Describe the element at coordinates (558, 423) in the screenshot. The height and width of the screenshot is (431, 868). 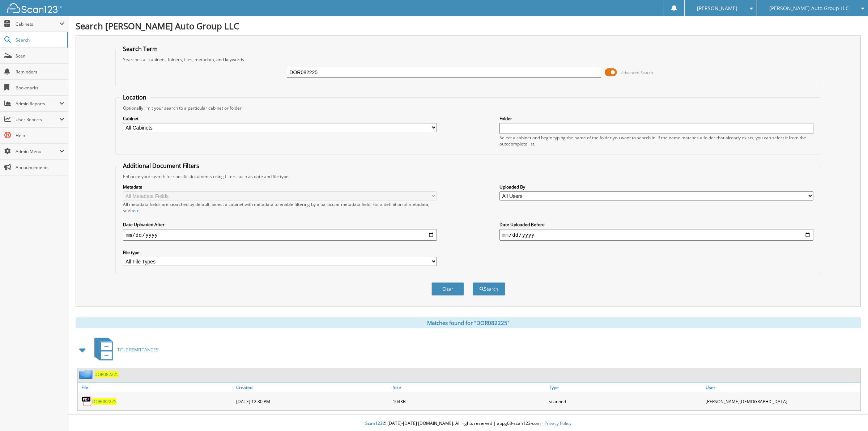
I see `a: Privacy Policy` at that location.